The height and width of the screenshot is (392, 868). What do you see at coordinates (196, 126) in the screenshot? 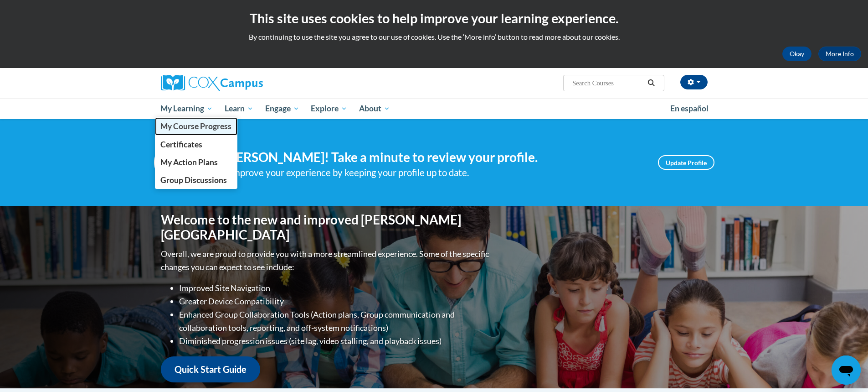
I see `a: My Course Progress` at bounding box center [196, 126].